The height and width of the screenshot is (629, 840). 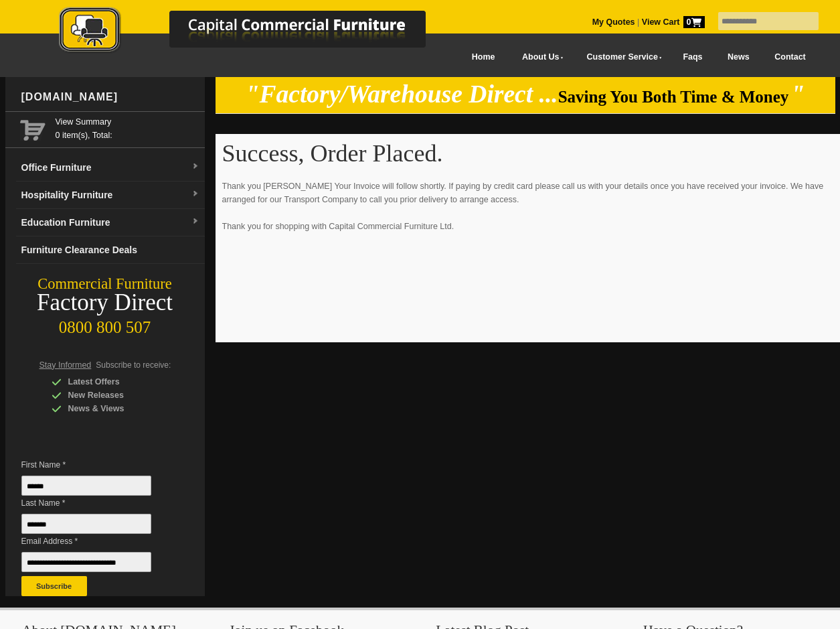 I want to click on div: Commercial Furniture, so click(x=105, y=284).